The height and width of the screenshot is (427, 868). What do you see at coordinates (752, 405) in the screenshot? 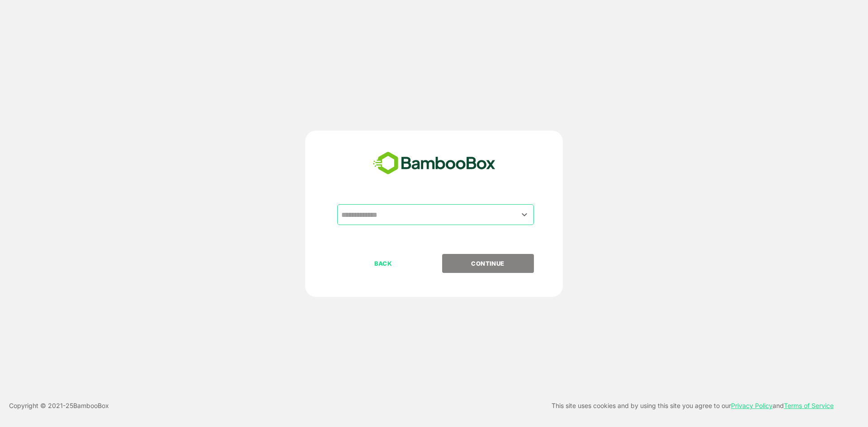
I see `a: Privacy Policy` at bounding box center [752, 405].